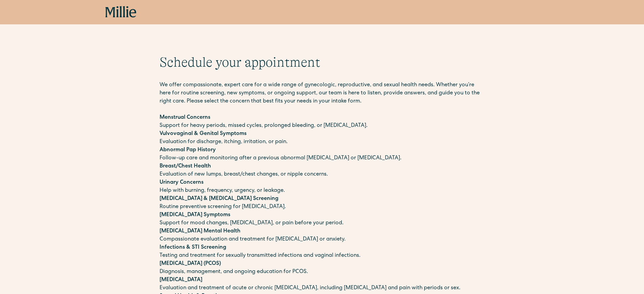 This screenshot has width=644, height=294. I want to click on p: We offer compassionate, expert care for a wide range of gynecologic, reproductive, and sexual hea..., so click(322, 93).